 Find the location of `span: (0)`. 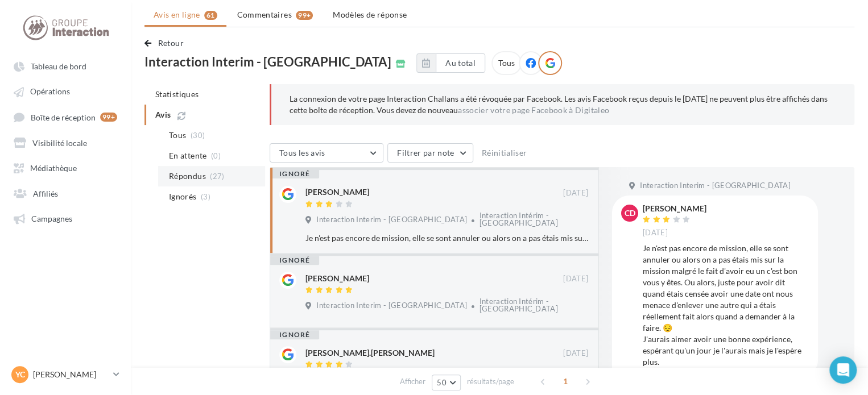

span: (0) is located at coordinates (216, 156).